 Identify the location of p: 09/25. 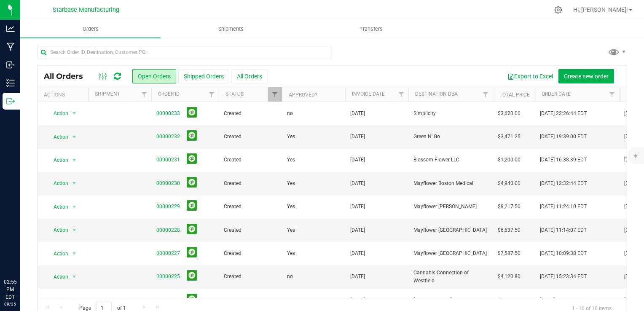
(10, 304).